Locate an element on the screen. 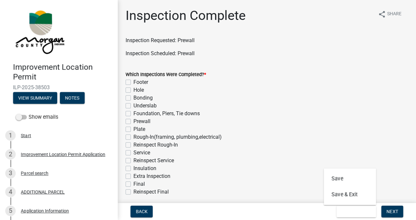 The width and height of the screenshot is (416, 220). span: Save & Exit is located at coordinates (354, 212).